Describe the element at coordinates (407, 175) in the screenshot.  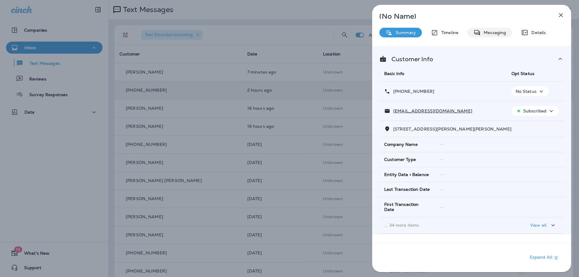
I see `span: Entity Data > Balance` at that location.